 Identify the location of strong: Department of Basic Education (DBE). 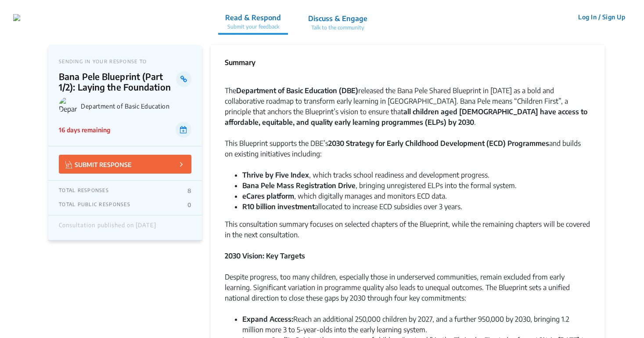
(297, 90).